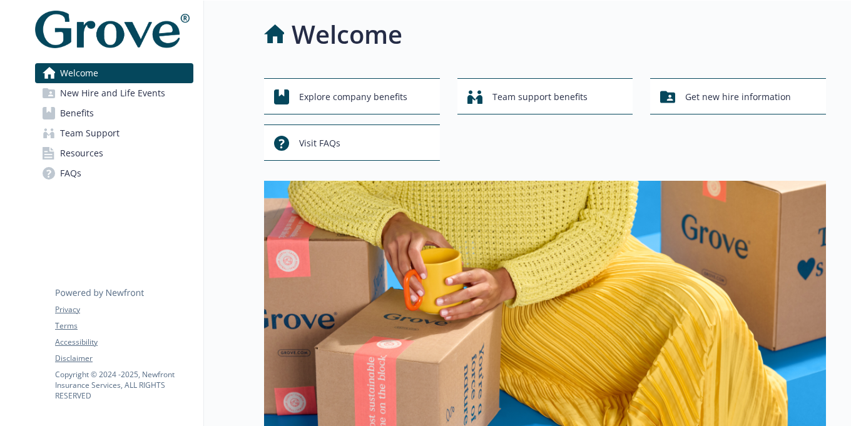  What do you see at coordinates (353, 97) in the screenshot?
I see `span: Explore company benefits` at bounding box center [353, 97].